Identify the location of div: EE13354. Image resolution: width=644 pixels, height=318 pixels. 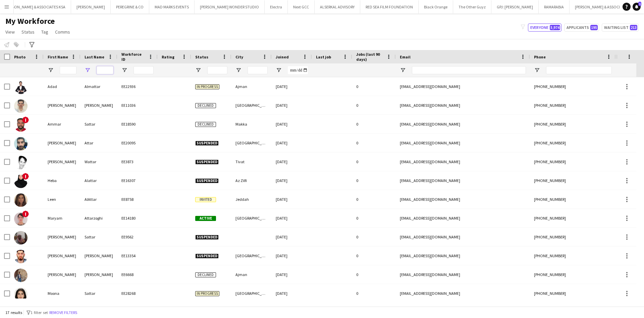
(138, 255).